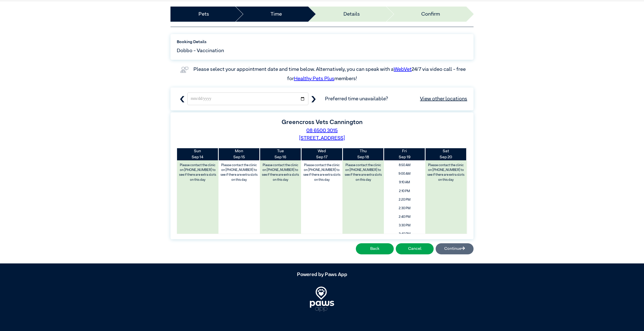  Describe the element at coordinates (314, 79) in the screenshot. I see `a: Healthy Pets Plus` at that location.